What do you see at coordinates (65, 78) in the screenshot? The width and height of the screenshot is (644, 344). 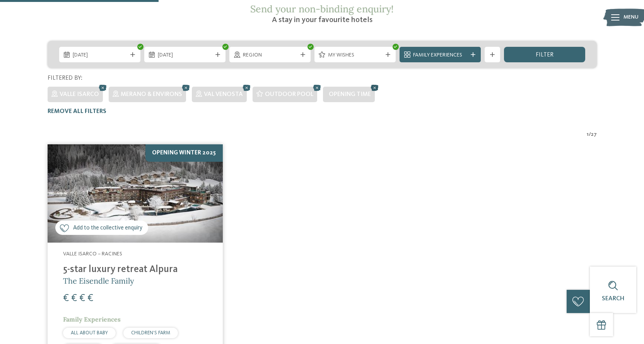 I see `span: Filtered by:` at bounding box center [65, 78].